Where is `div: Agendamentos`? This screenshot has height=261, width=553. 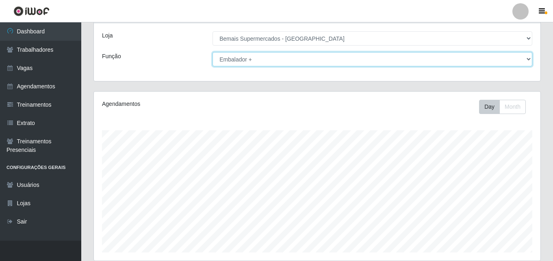 div: Agendamentos is located at coordinates (188, 104).